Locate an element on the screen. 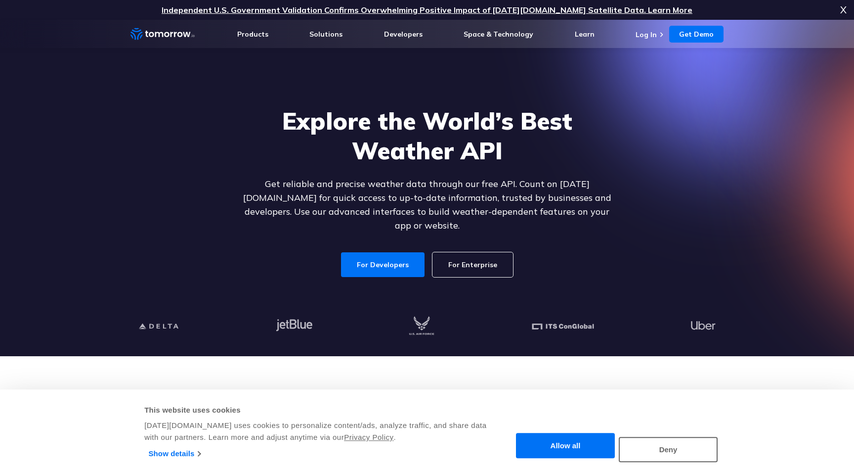 The width and height of the screenshot is (854, 474). a: Learn is located at coordinates (585, 34).